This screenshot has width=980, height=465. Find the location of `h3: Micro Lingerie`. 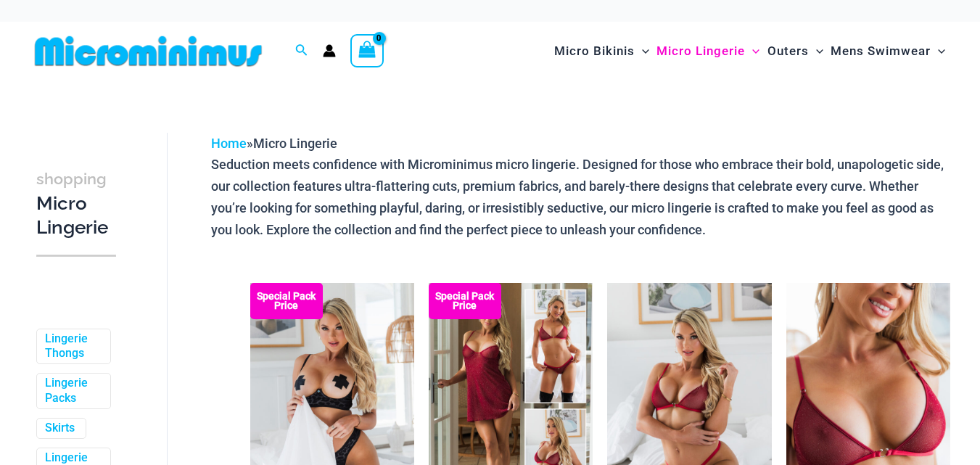

h3: Micro Lingerie is located at coordinates (76, 203).